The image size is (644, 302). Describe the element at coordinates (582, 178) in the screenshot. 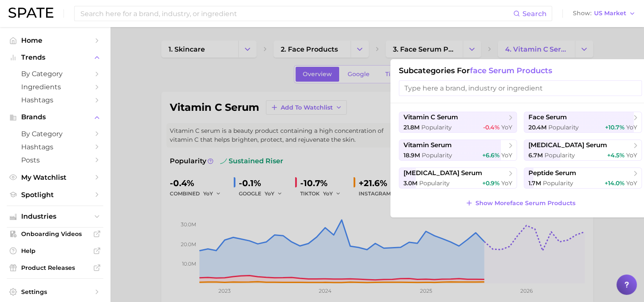

I see `button: peptide serum1.7m Popularity+14.0% YoY` at that location.